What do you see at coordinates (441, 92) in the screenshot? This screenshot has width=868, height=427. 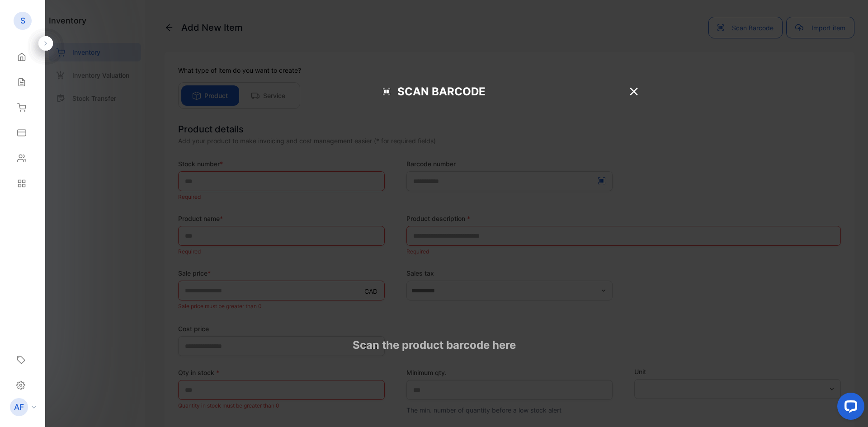 I see `p: Scan Barcode` at bounding box center [441, 92].